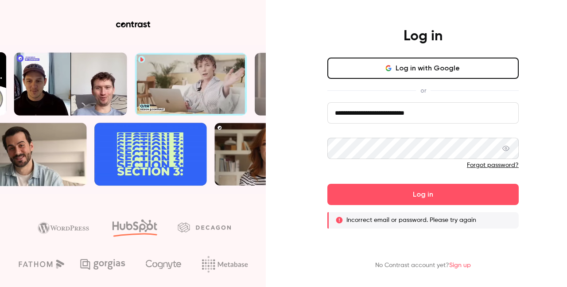  What do you see at coordinates (423, 90) in the screenshot?
I see `span: or` at bounding box center [423, 90].